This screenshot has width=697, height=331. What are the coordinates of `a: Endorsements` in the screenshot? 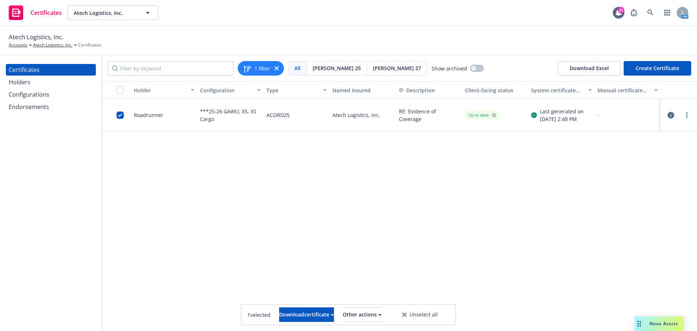 It's located at (51, 107).